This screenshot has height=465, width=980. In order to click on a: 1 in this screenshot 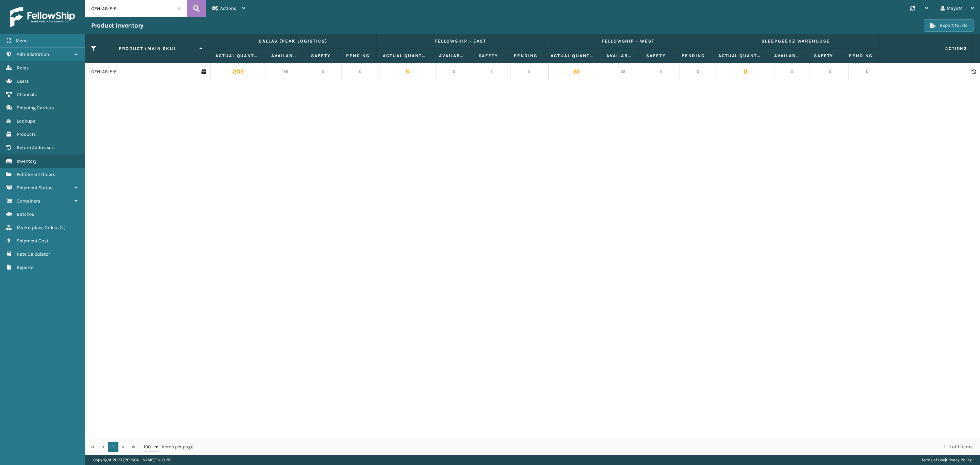, I will do `click(113, 447)`.